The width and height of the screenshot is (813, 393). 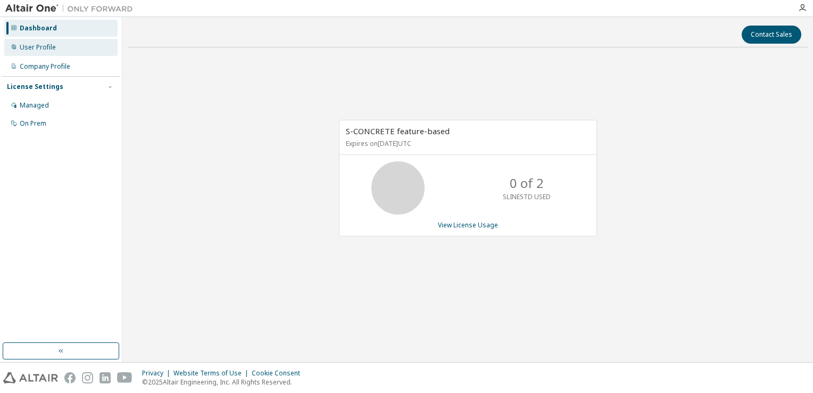 I want to click on div: Privacy, so click(x=158, y=373).